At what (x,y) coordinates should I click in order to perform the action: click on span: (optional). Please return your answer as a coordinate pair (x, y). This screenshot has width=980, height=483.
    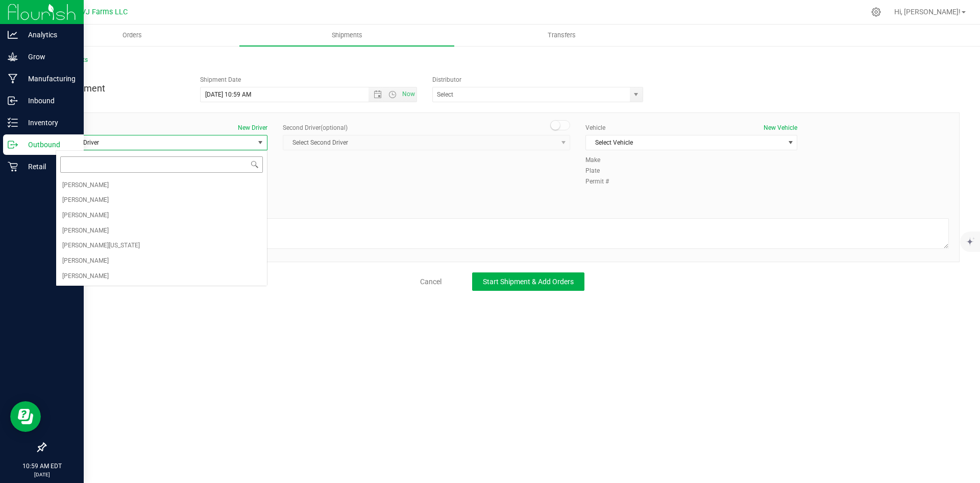
    Looking at the image, I should click on (334, 127).